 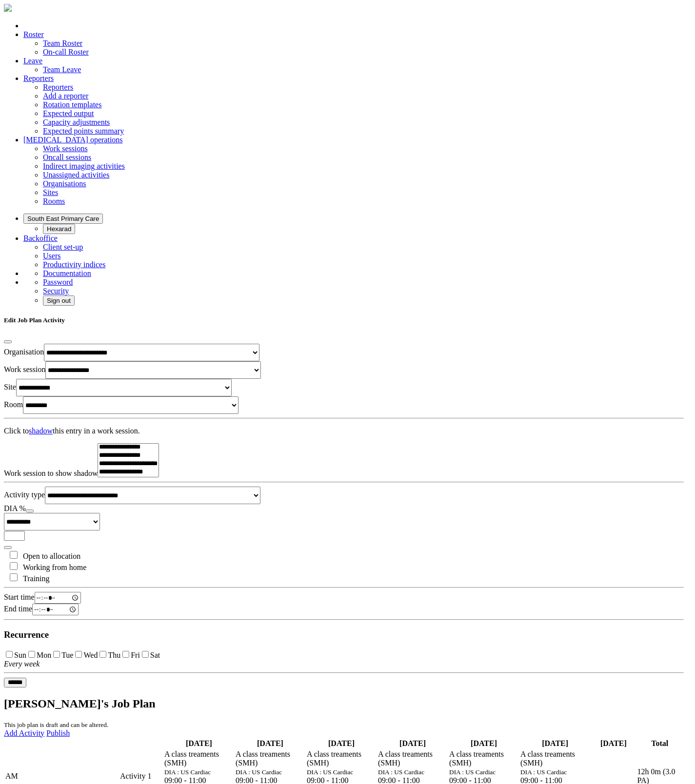 What do you see at coordinates (660, 743) in the screenshot?
I see `th: Total` at bounding box center [660, 743].